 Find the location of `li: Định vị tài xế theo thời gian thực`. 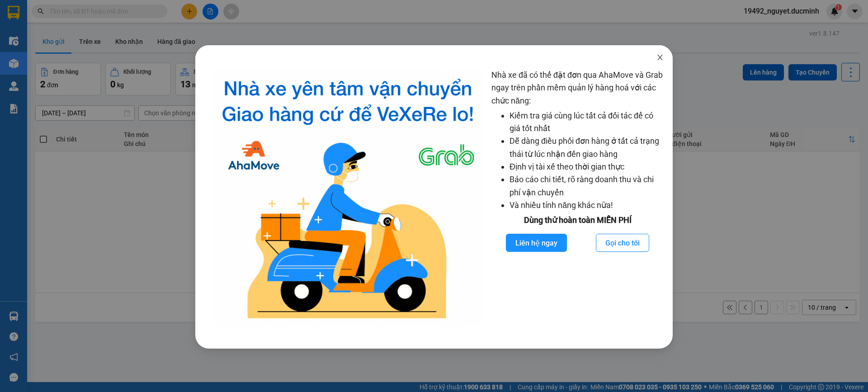

li: Định vị tài xế theo thời gian thực is located at coordinates (586, 167).